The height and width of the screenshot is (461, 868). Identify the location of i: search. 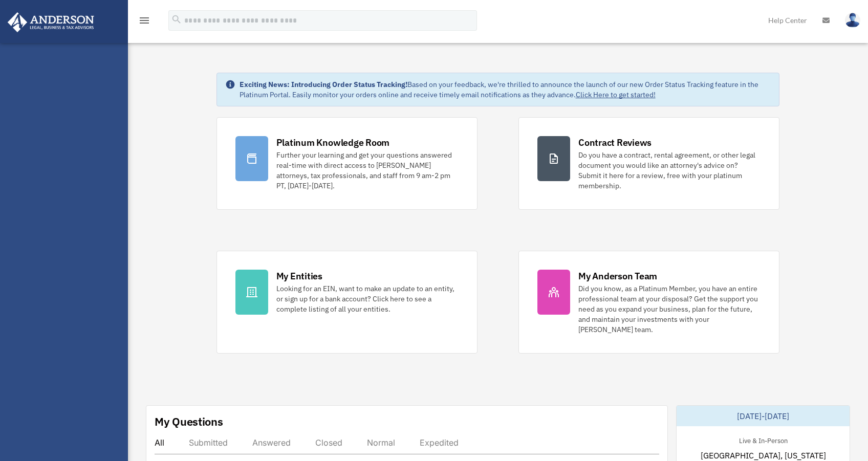
(177, 19).